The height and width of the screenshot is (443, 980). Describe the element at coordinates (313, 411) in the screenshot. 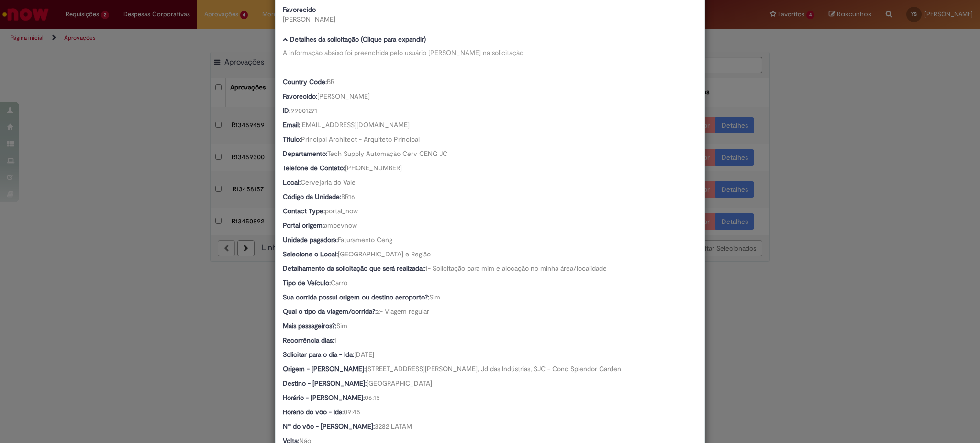

I see `b: Horário do vôo - Ida:` at that location.